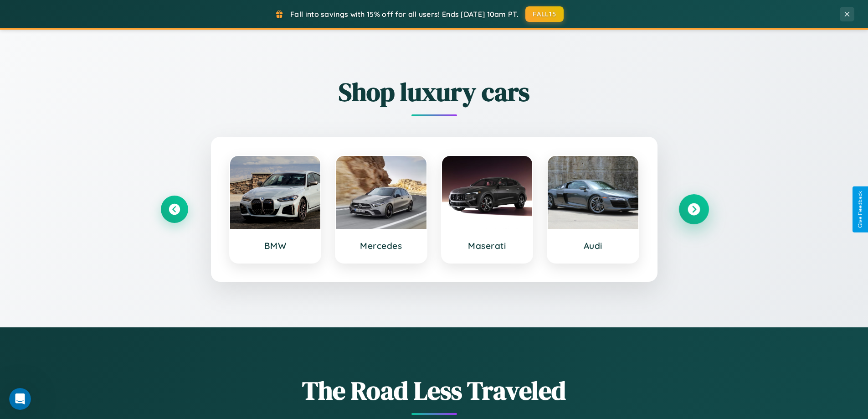 This screenshot has width=868, height=419. Describe the element at coordinates (544, 14) in the screenshot. I see `button: FALL15` at that location.